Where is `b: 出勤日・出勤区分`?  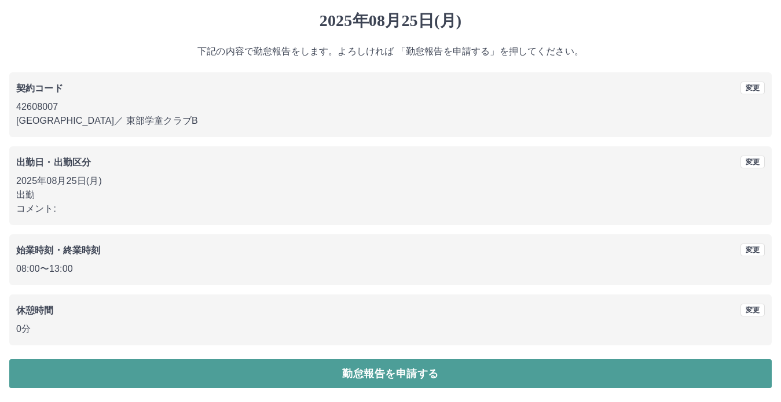
b: 出勤日・出勤区分 is located at coordinates (53, 162).